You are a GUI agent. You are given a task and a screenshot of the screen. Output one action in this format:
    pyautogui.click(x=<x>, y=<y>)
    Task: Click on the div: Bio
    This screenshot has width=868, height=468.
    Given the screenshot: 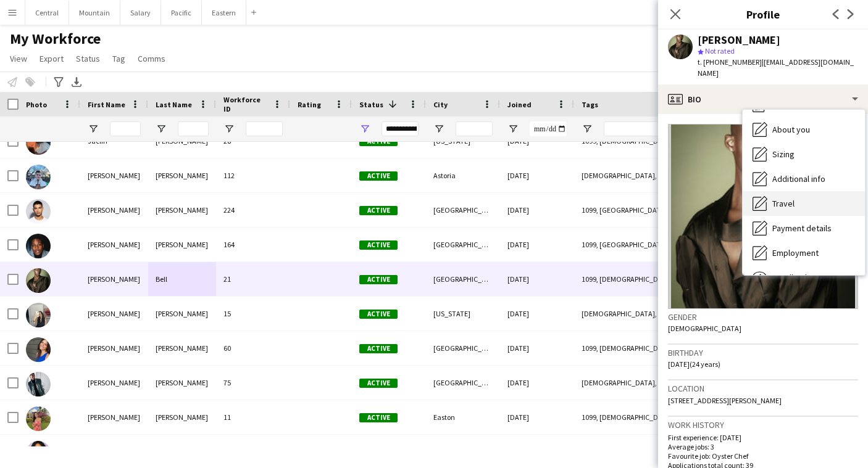 What is the action you would take?
    pyautogui.click(x=763, y=99)
    